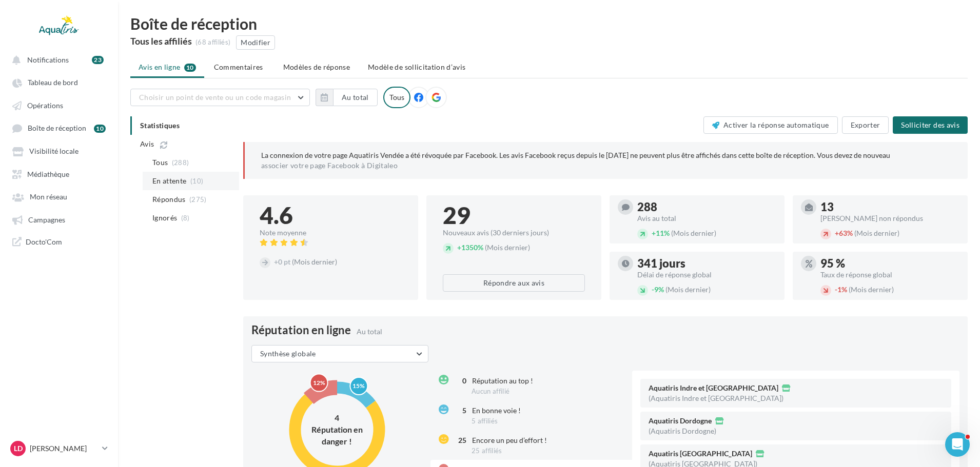 The width and height of the screenshot is (980, 467). What do you see at coordinates (329, 166) in the screenshot?
I see `a: associer votre page Facebook à Digitaleo` at bounding box center [329, 166].